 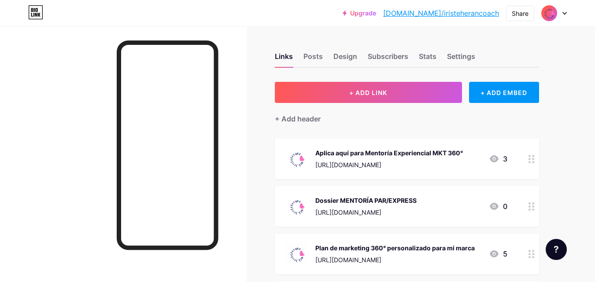 I want to click on div: 3, so click(x=498, y=159).